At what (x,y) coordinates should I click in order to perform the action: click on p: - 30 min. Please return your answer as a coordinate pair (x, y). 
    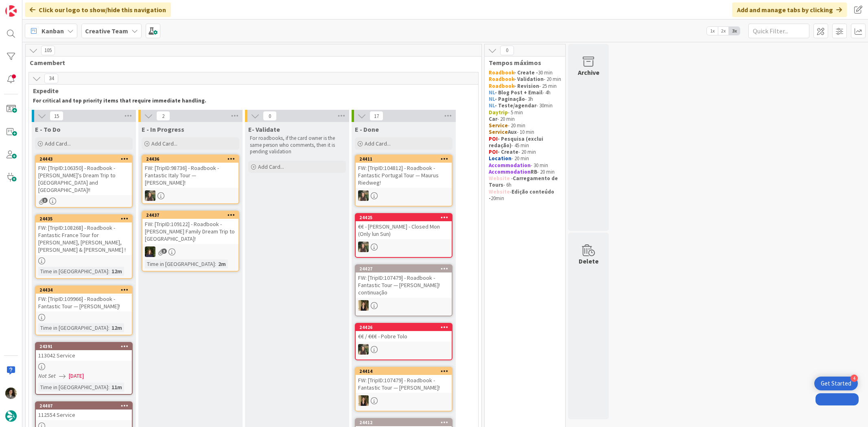
    Looking at the image, I should click on (525, 165).